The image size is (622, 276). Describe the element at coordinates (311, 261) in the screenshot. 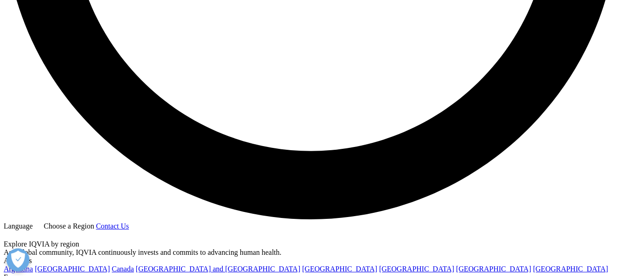

I see `div: Americas` at that location.